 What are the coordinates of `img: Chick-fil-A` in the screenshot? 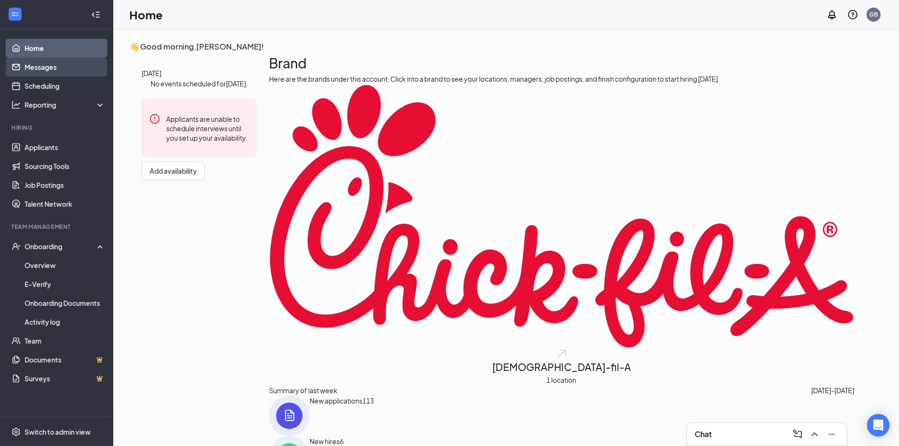 It's located at (562, 216).